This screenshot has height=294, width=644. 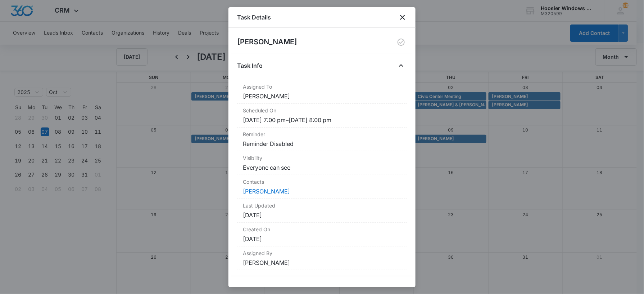 What do you see at coordinates (322, 229) in the screenshot?
I see `dt: Created On` at bounding box center [322, 229].